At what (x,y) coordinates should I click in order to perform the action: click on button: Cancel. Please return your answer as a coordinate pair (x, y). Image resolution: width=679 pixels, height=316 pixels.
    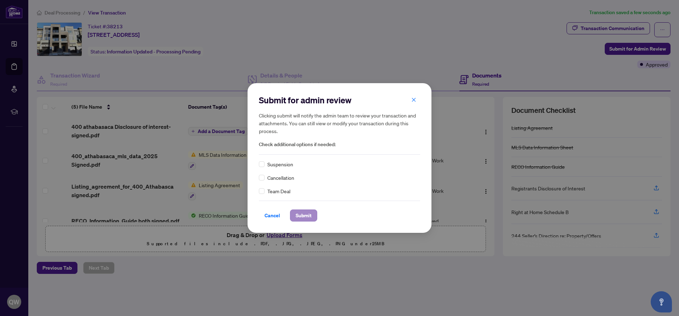
    Looking at the image, I should click on (272, 215).